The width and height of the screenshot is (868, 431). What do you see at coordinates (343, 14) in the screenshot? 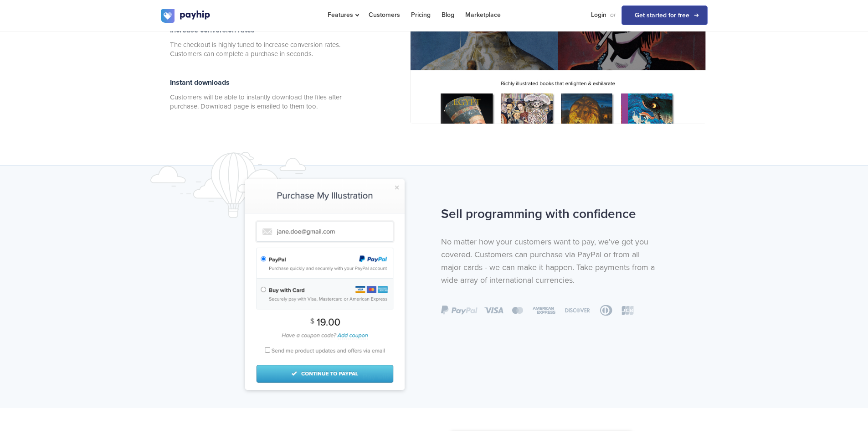
I see `span: Features` at bounding box center [343, 14].